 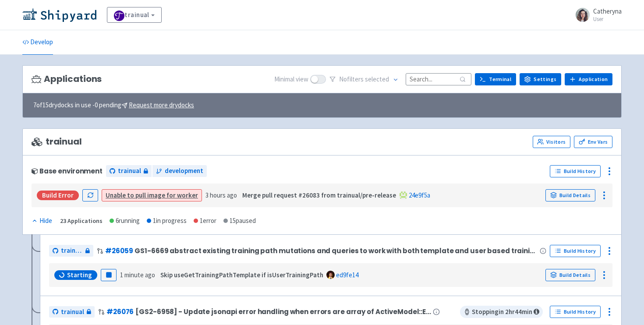 I want to click on a: 24e9f5a, so click(x=419, y=195).